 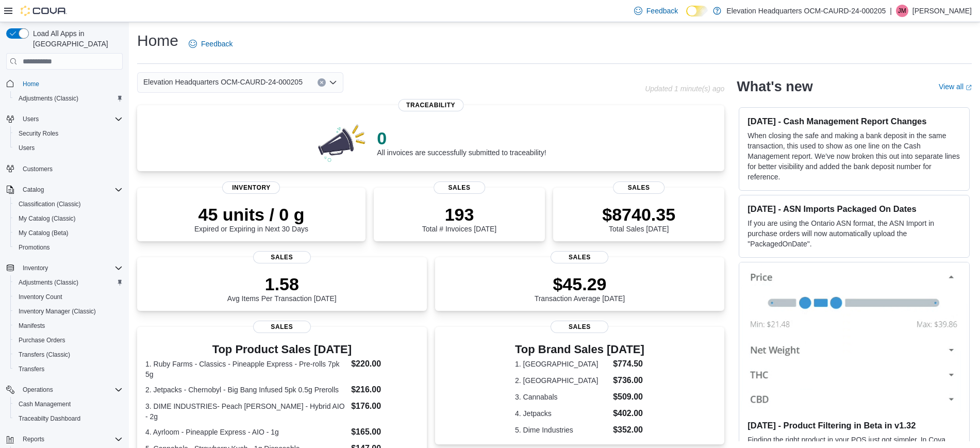 What do you see at coordinates (251, 219) in the screenshot?
I see `div: Expired or Expiring in Next 30 Days` at bounding box center [251, 219].